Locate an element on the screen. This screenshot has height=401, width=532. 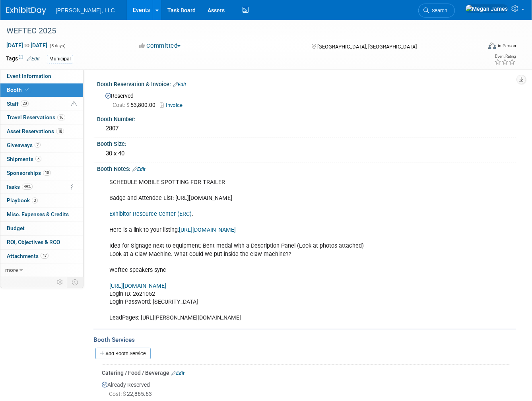
span: (5 days) is located at coordinates (57, 46).